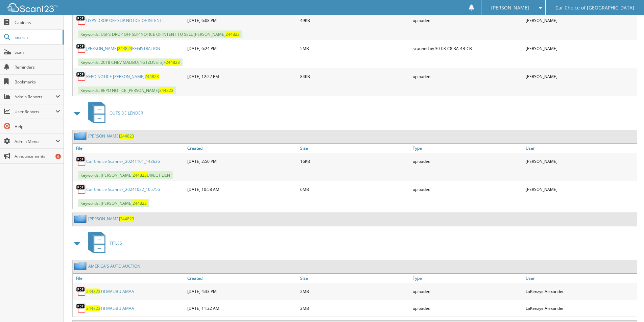 The image size is (644, 322). What do you see at coordinates (103, 243) in the screenshot?
I see `a: TITLES` at bounding box center [103, 243].